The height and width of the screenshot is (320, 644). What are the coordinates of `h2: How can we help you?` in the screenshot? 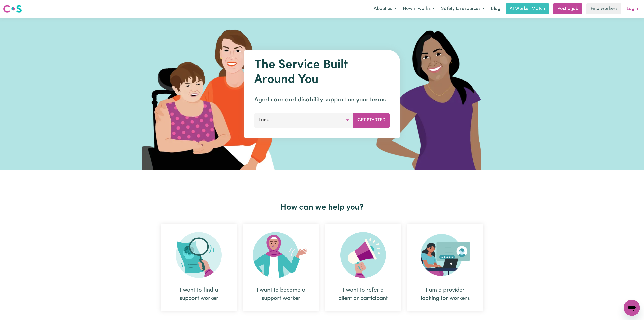 It's located at (322, 208).